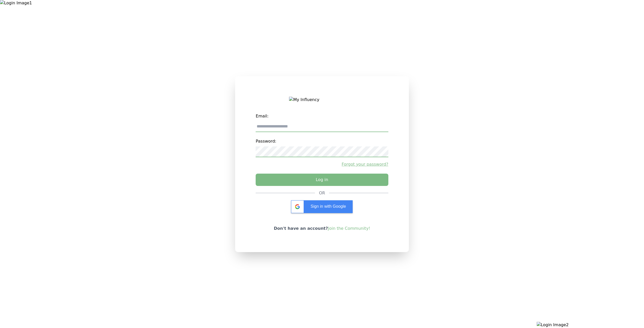 This screenshot has width=644, height=328. Describe the element at coordinates (322, 164) in the screenshot. I see `a: Forgot your password?` at that location.